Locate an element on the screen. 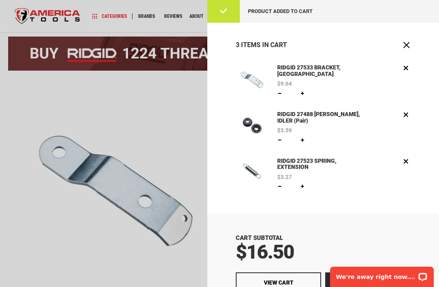 The image size is (439, 287). span: View Cart is located at coordinates (278, 283).